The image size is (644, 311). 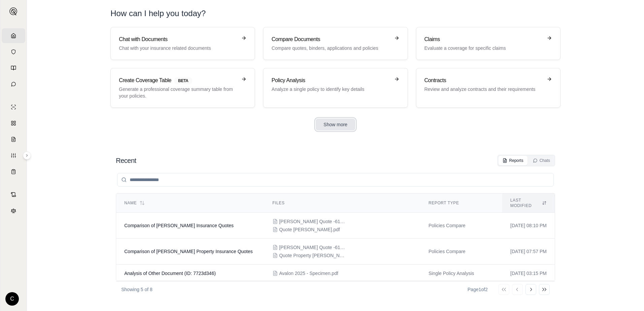 I want to click on span: Analysis of Other Document (ID: 7723d346), so click(x=170, y=273).